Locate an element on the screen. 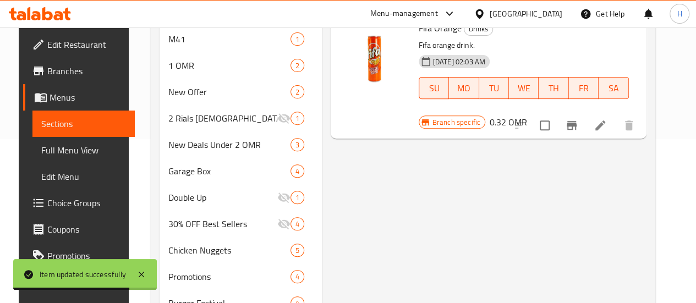 The image size is (696, 303). h6: 0.32 OMR is located at coordinates (508, 122).